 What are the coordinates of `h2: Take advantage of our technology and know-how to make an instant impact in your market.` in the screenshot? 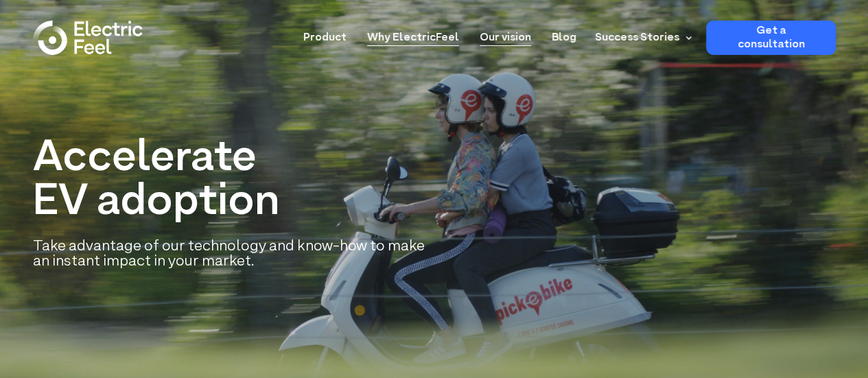 It's located at (230, 253).